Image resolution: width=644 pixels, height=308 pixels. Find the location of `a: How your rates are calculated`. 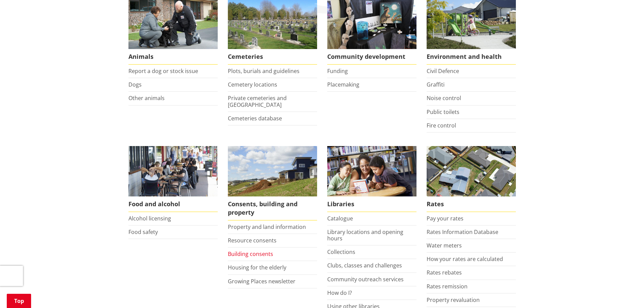

a: How your rates are calculated is located at coordinates (465, 259).